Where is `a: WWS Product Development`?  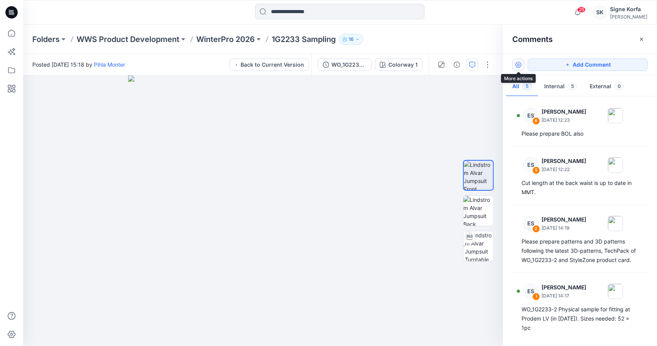
a: WWS Product Development is located at coordinates (128, 39).